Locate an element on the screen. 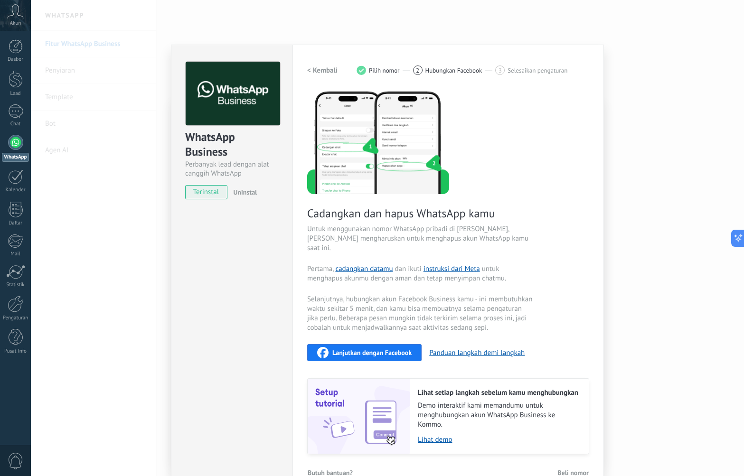 This screenshot has height=476, width=744. span: Lanjutkan dengan Facebook is located at coordinates (372, 353).